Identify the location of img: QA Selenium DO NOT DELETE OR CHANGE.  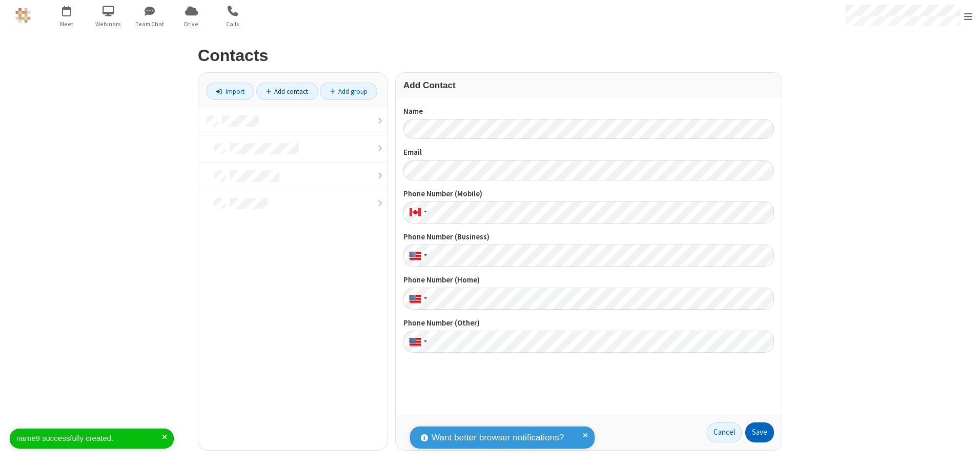
(23, 16).